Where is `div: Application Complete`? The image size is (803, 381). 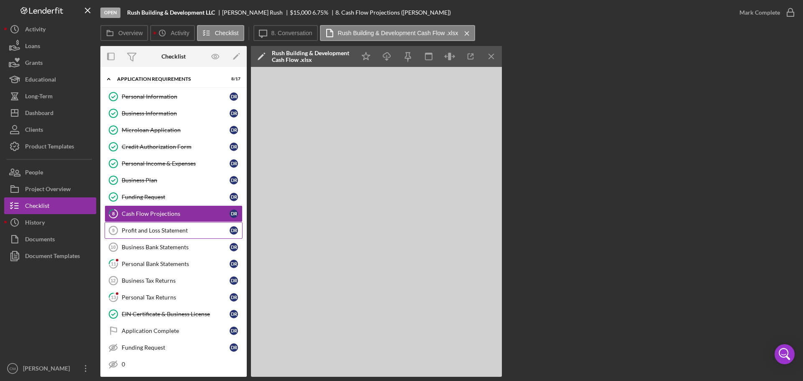 div: Application Complete is located at coordinates (176, 331).